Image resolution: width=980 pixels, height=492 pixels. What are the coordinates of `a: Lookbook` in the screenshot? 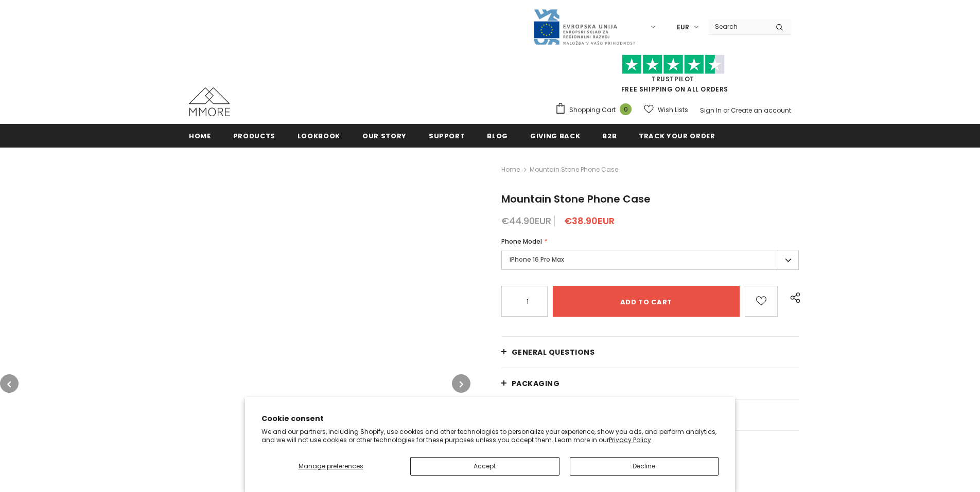 It's located at (319, 135).